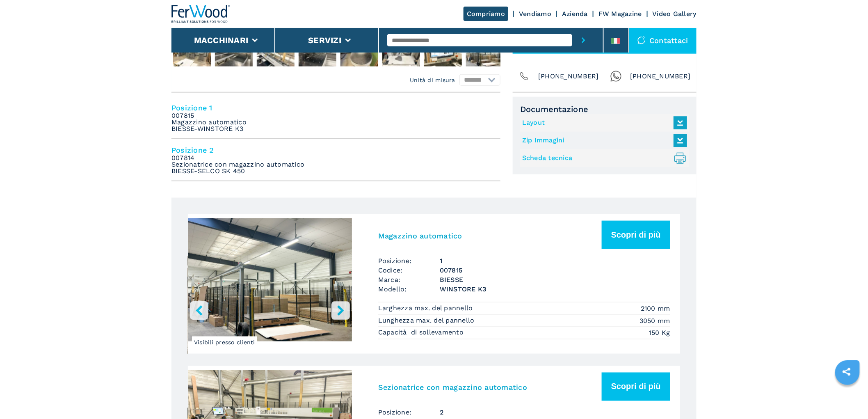  What do you see at coordinates (224, 343) in the screenshot?
I see `span: Visibili presso clienti` at bounding box center [224, 343].